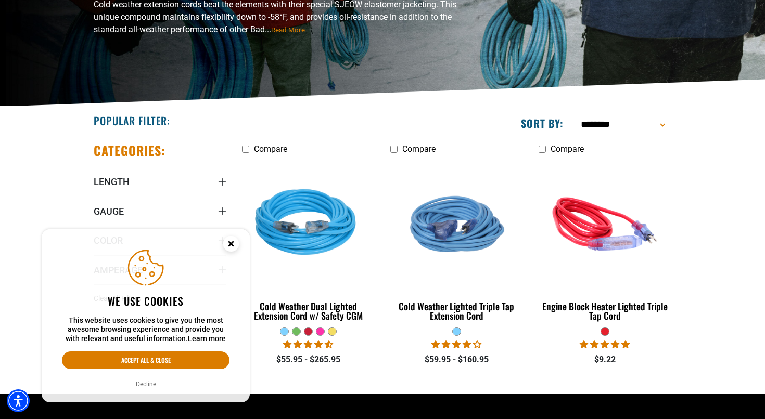  Describe the element at coordinates (456, 360) in the screenshot. I see `div: $59.95 - $160.95` at that location.